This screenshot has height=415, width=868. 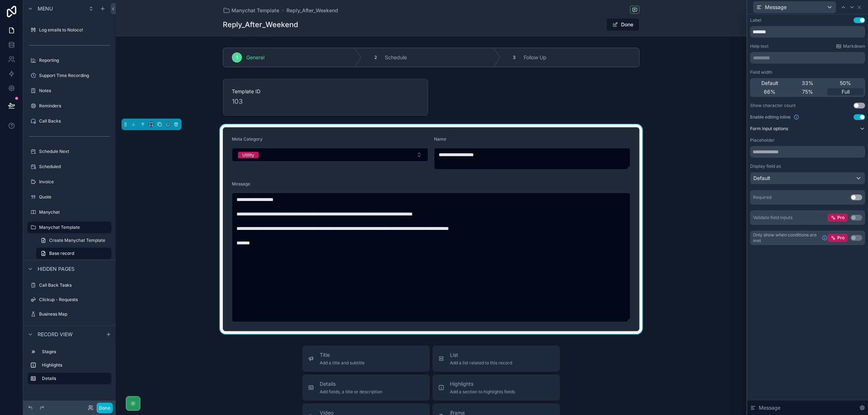 I want to click on div: Validate field inputs, so click(x=772, y=218).